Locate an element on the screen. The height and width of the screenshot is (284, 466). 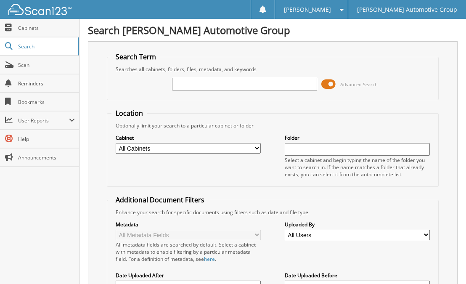
span: Scan is located at coordinates (46, 65).